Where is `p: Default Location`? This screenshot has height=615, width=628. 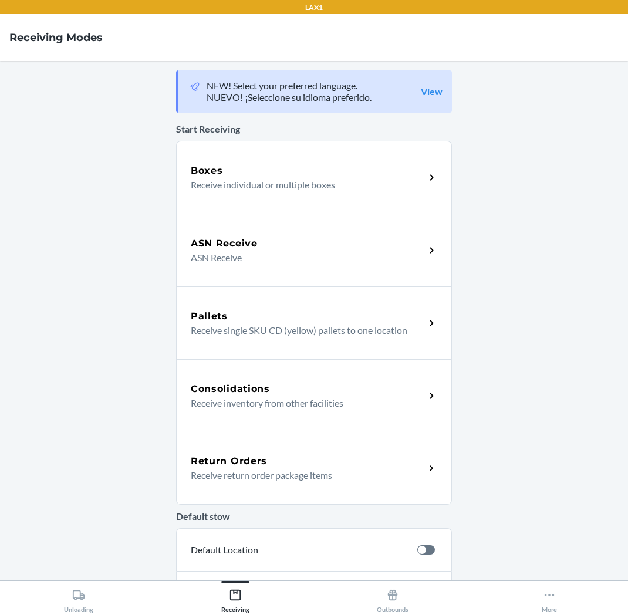 p: Default Location is located at coordinates (299, 550).